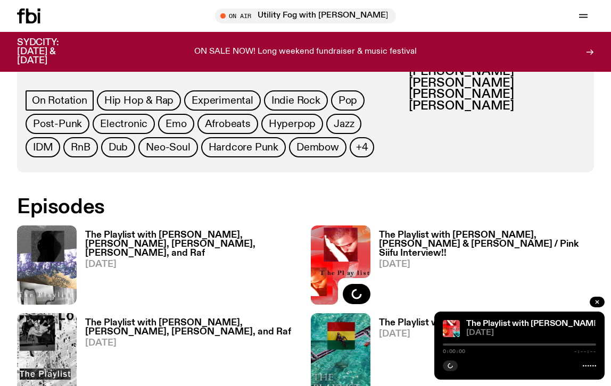 This screenshot has height=386, width=611. I want to click on p: ON SALE NOW! Long weekend fundraiser & music festival, so click(305, 52).